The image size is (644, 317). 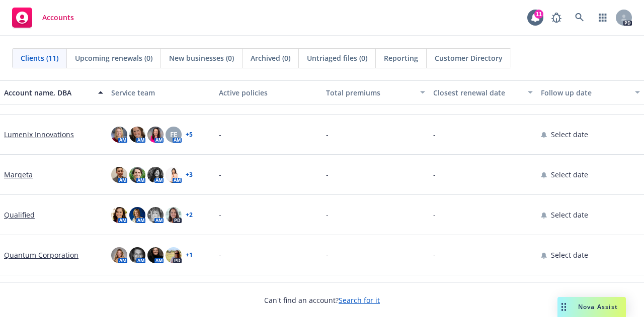 I want to click on button: Follow up date, so click(x=590, y=92).